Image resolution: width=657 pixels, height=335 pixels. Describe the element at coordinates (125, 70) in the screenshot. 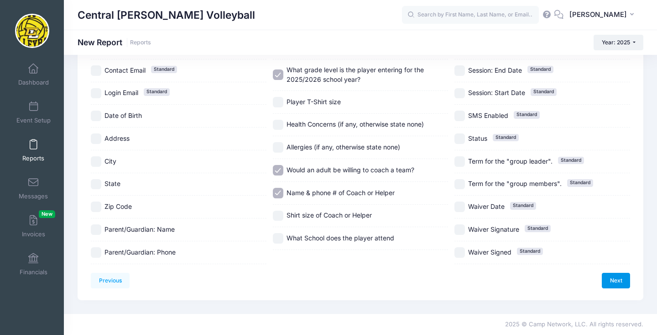

I see `span: Contact Email` at that location.